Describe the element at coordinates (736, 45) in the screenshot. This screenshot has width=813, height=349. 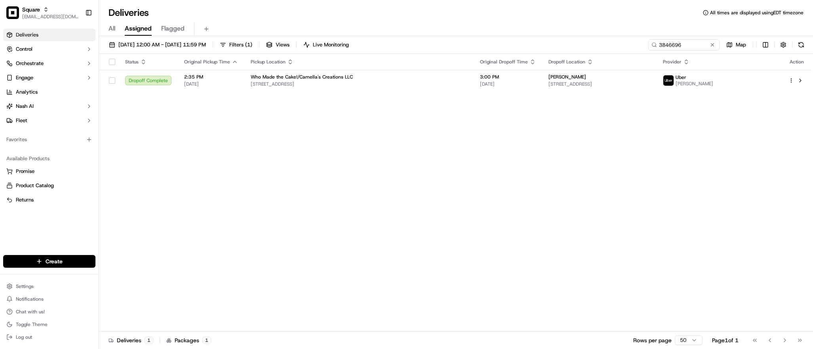
I see `button: Map` at that location.